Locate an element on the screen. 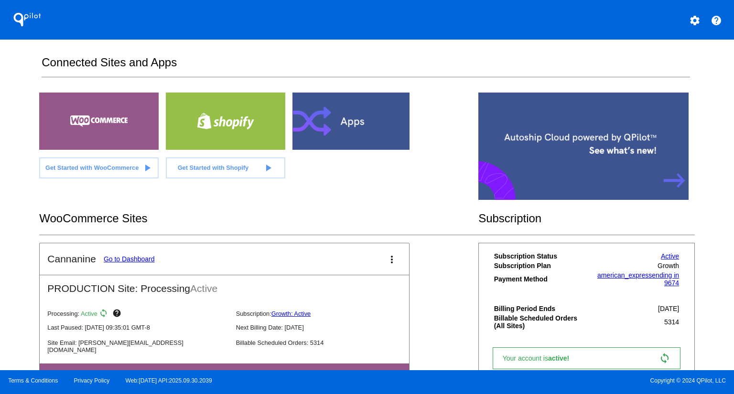 This screenshot has height=394, width=734. mat-icon: settings is located at coordinates (694, 21).